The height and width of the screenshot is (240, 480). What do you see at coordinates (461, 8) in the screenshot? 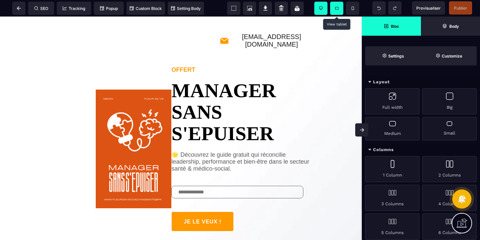
I see `span: Publier` at bounding box center [461, 8].